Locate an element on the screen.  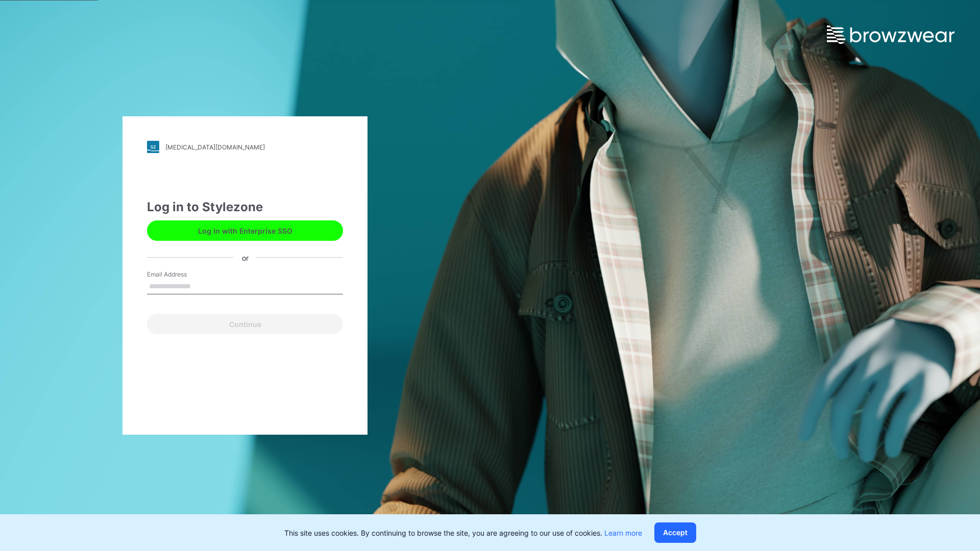
button: Accept is located at coordinates (675, 533).